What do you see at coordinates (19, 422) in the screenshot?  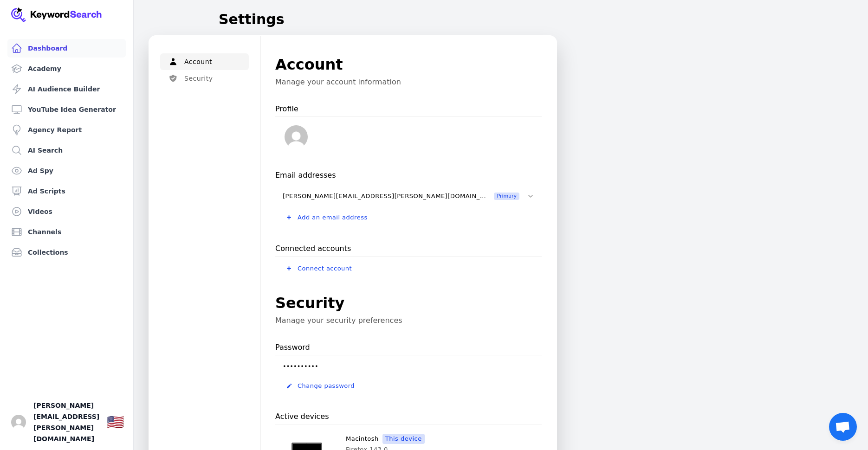 I see `button: Open user button` at bounding box center [19, 422].